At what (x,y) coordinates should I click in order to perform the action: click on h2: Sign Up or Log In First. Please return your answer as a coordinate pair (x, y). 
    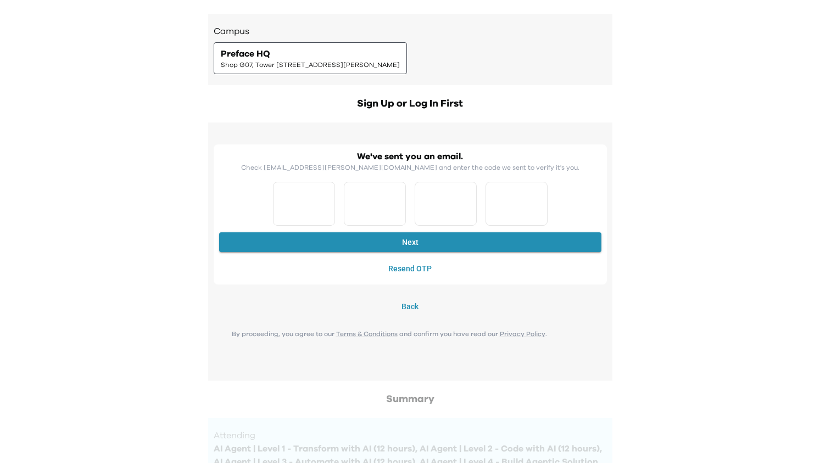
    Looking at the image, I should click on (410, 104).